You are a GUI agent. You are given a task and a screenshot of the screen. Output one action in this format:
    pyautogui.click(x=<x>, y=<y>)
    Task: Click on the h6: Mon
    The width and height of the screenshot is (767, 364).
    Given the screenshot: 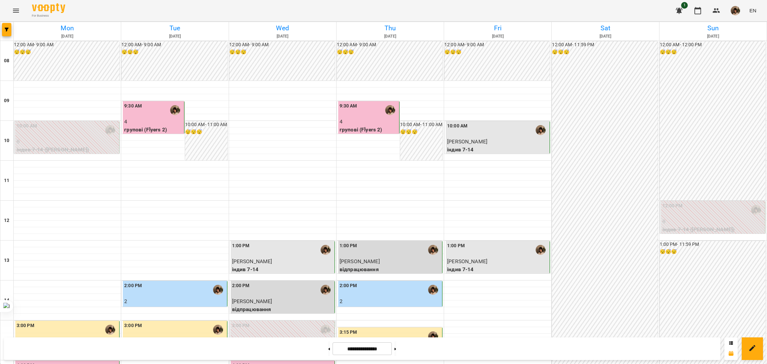 What is the action you would take?
    pyautogui.click(x=67, y=28)
    